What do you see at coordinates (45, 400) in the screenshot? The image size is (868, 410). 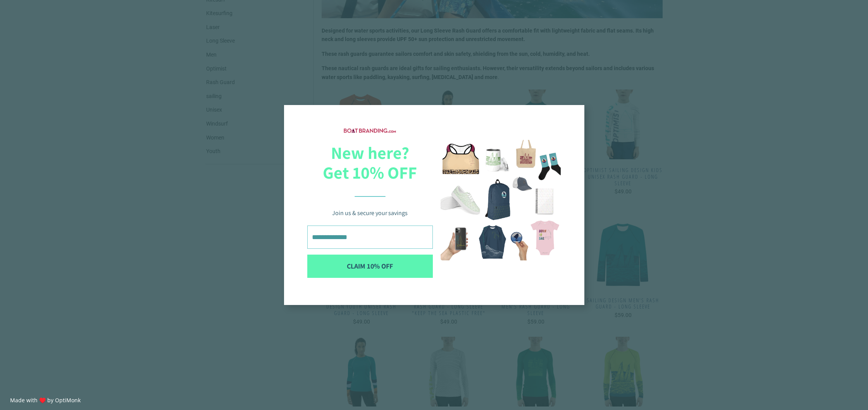 I see `a: Made with ♥️ by OptiMonk` at bounding box center [45, 400].